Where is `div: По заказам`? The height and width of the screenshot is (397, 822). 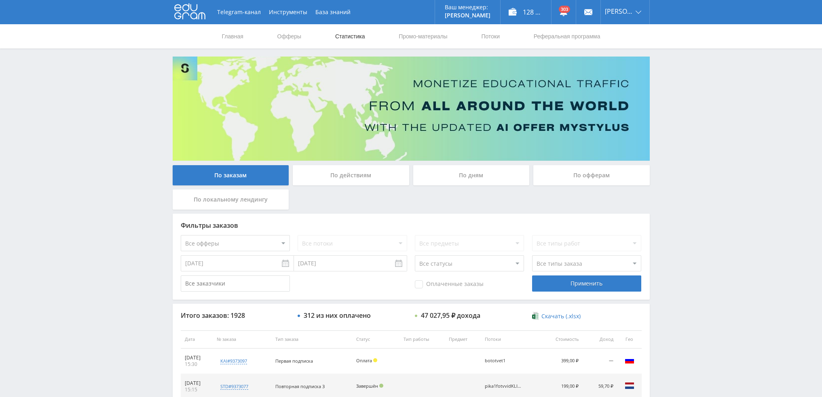
div: По заказам is located at coordinates (231, 175).